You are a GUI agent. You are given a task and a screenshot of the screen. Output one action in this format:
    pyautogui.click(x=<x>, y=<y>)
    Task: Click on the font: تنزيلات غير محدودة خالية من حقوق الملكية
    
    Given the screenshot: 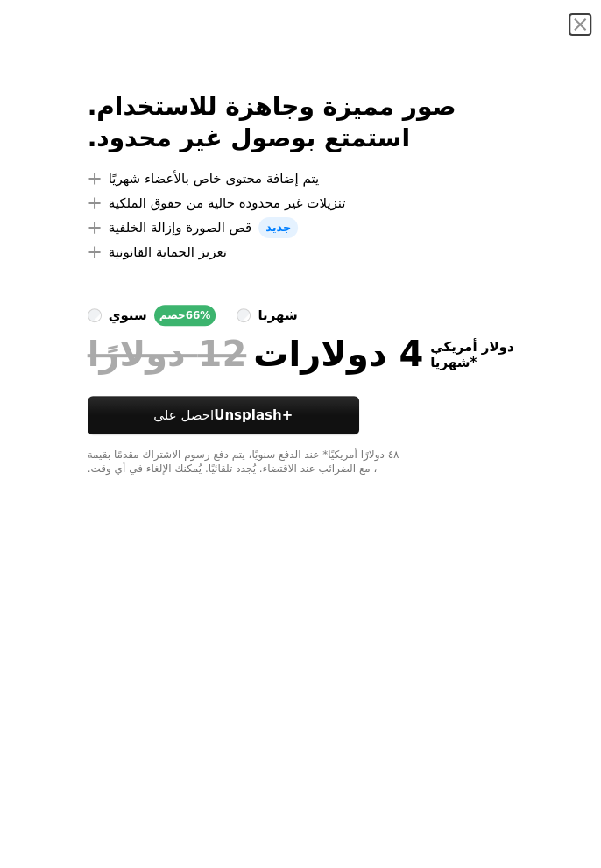 What is the action you would take?
    pyautogui.click(x=226, y=203)
    